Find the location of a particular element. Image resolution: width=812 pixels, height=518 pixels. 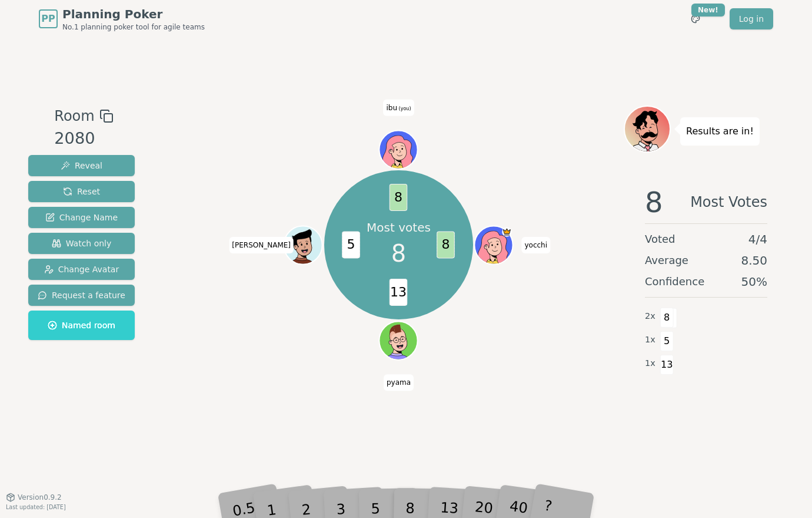

span: Request a feature is located at coordinates (81, 295).